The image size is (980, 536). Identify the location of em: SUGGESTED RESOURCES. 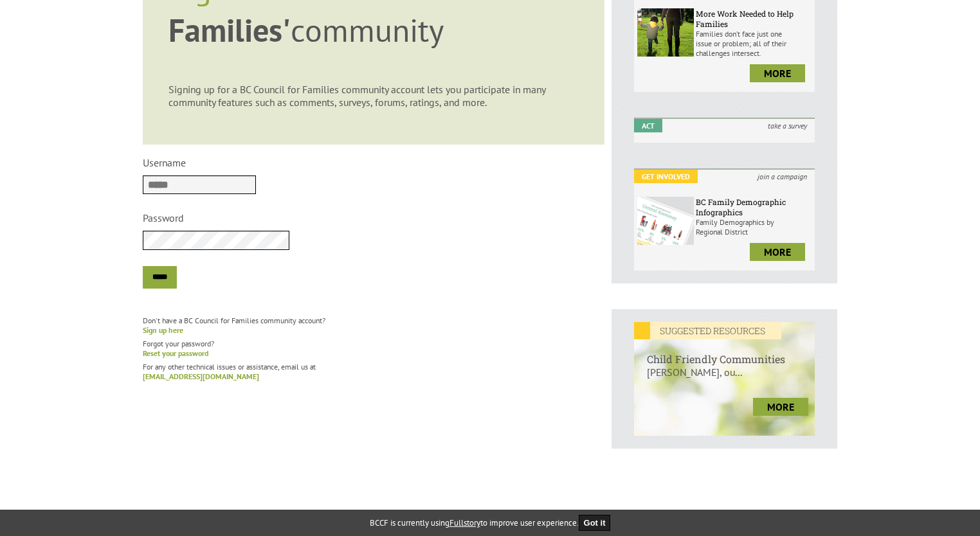
(707, 330).